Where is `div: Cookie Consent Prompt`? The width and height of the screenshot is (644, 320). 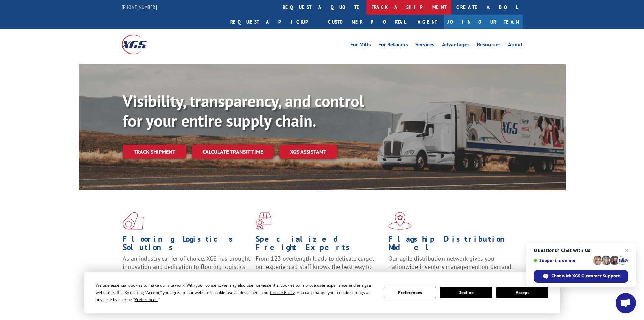
div: Cookie Consent Prompt is located at coordinates (322, 292).